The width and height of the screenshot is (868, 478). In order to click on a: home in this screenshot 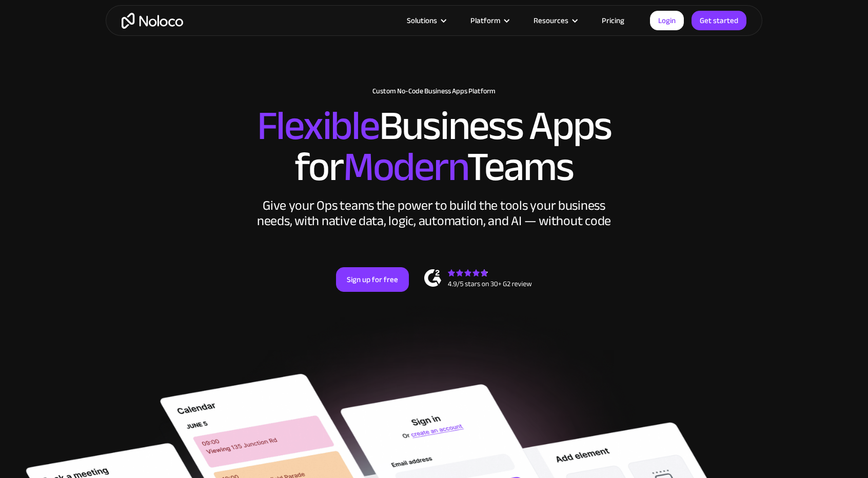, I will do `click(152, 20)`.